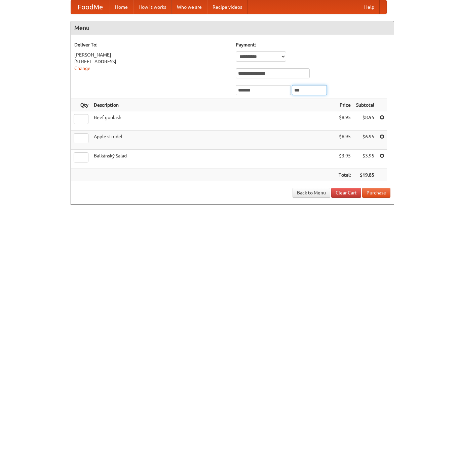  What do you see at coordinates (346, 193) in the screenshot?
I see `a: Clear Cart` at bounding box center [346, 193].